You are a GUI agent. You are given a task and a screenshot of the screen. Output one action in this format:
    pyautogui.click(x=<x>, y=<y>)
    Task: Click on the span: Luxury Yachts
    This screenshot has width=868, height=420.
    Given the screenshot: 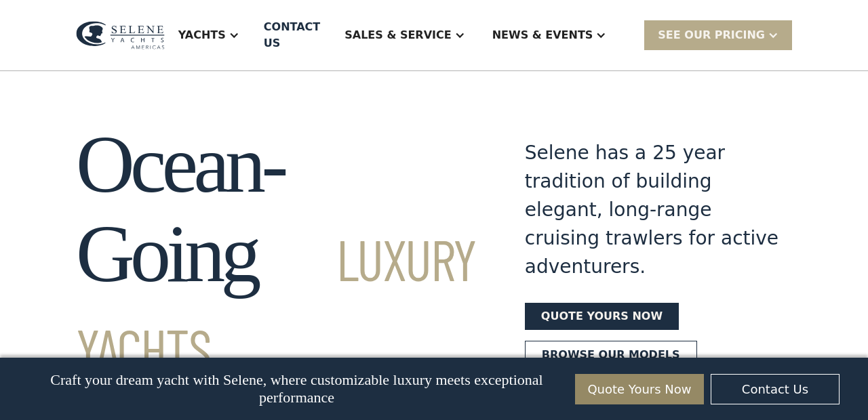 What is the action you would take?
    pyautogui.click(x=276, y=303)
    